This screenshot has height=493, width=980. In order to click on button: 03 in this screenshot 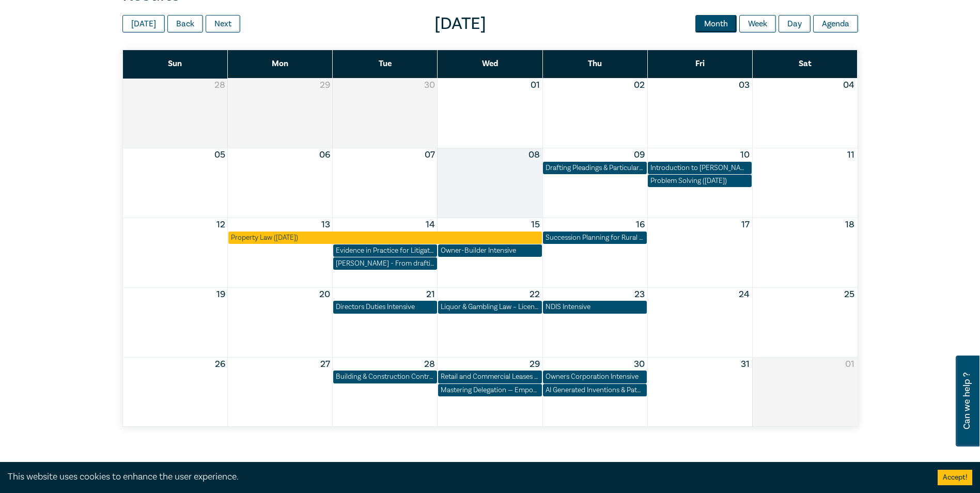, I will do `click(743, 85)`.